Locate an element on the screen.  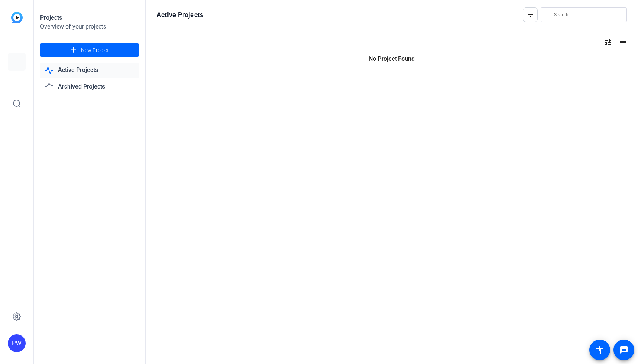
span: New Project is located at coordinates (95, 50).